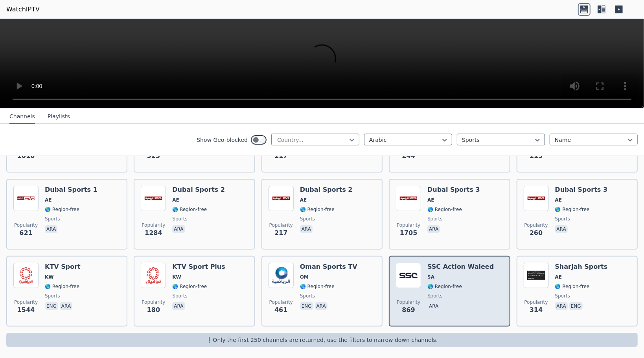 The width and height of the screenshot is (644, 358). I want to click on span: 244, so click(408, 156).